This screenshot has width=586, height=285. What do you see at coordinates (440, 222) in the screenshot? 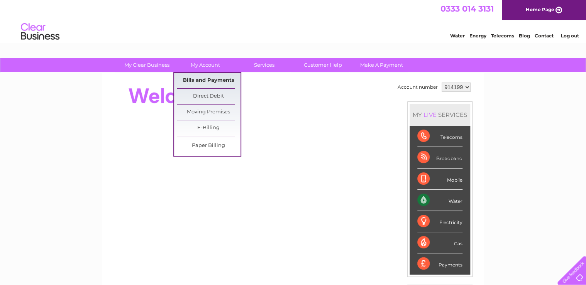
I see `div: Electricity` at bounding box center [440, 222].